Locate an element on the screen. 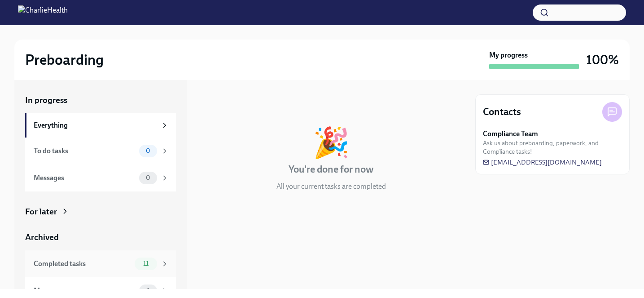 The height and width of the screenshot is (298, 644). div: Completed tasks is located at coordinates (82, 264).